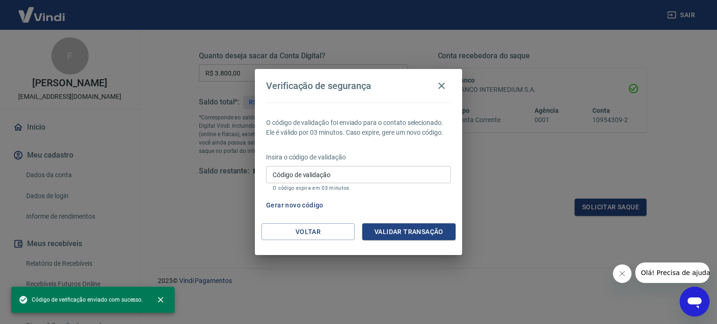 The height and width of the screenshot is (324, 717). I want to click on p: O código expira em 03 minutos., so click(358, 188).